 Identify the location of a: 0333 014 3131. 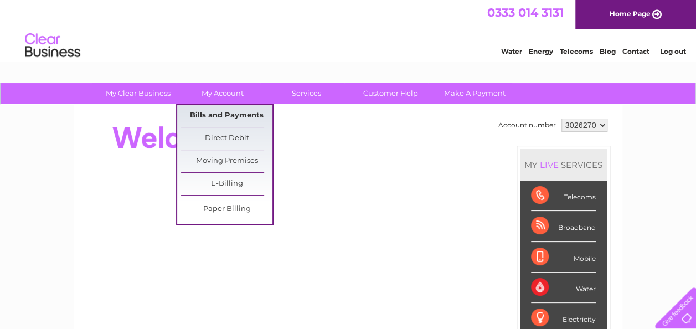
(526, 12).